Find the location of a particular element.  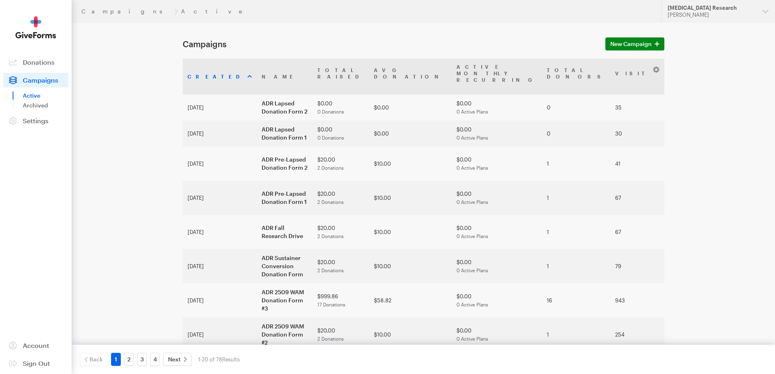

a: Settings is located at coordinates (36, 121).